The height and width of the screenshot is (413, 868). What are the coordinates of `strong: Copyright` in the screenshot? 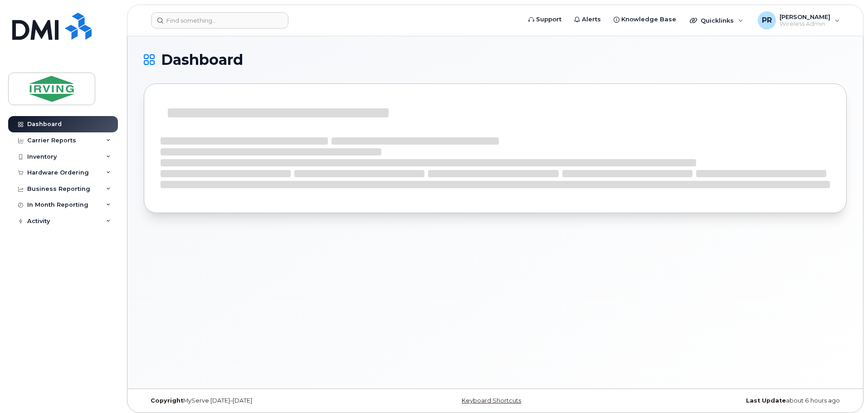 It's located at (167, 401).